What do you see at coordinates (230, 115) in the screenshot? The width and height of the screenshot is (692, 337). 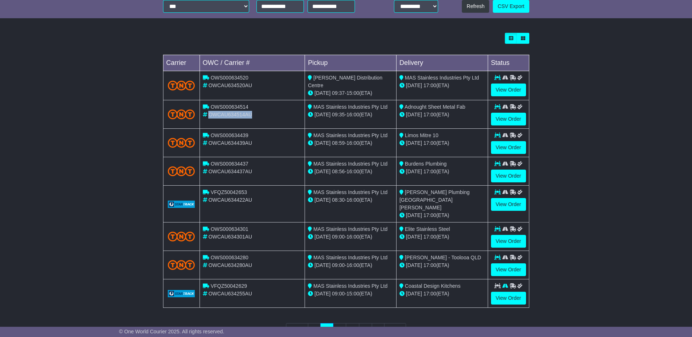 I see `span: OWCAU634514AU` at bounding box center [230, 115].